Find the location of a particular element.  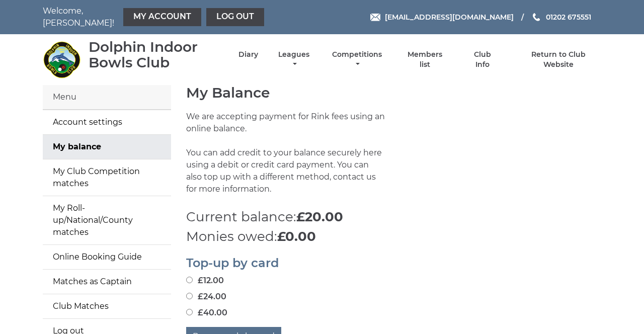

a: My Roll-up/National/County matches is located at coordinates (107, 220).